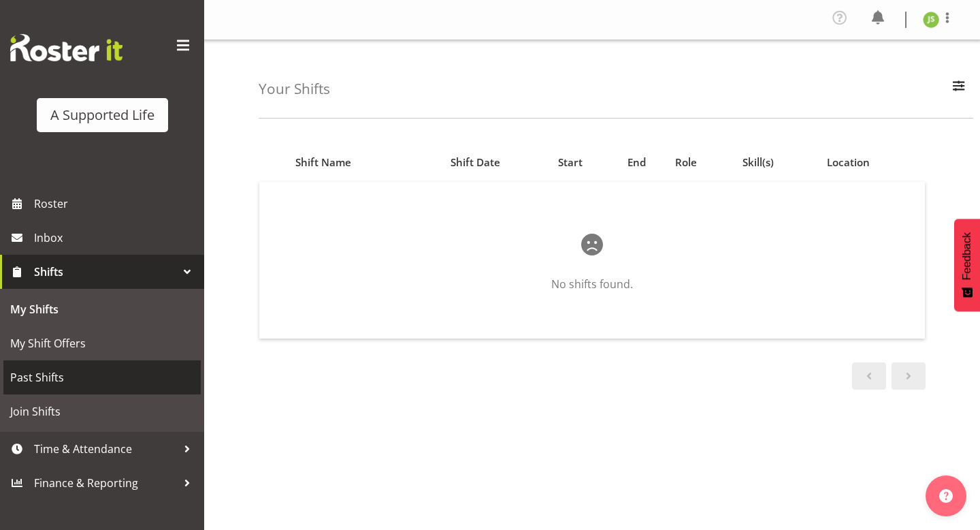 The height and width of the screenshot is (530, 980). Describe the element at coordinates (967, 256) in the screenshot. I see `span: Feedback` at that location.